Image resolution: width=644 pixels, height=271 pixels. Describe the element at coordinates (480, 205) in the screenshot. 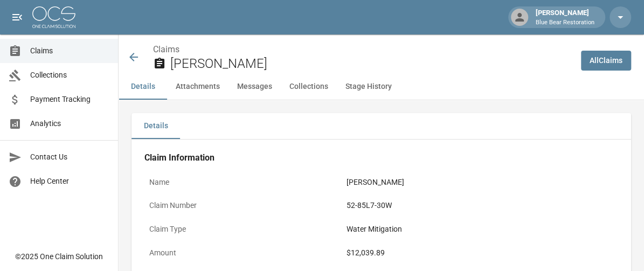

I see `div: 52-85L7-30W` at that location.